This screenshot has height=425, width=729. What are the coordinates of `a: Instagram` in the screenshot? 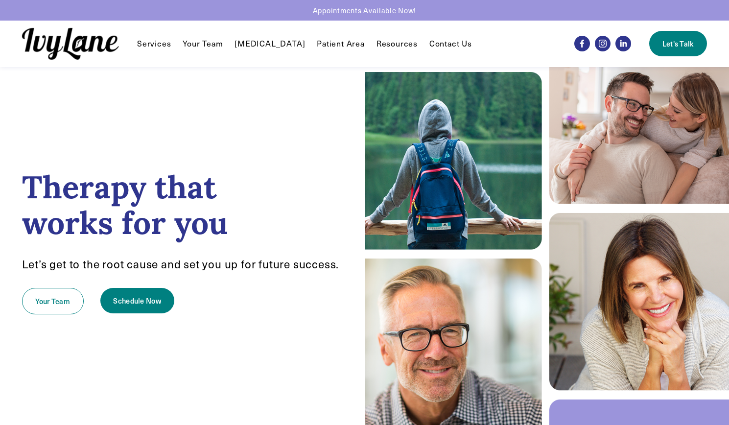 It's located at (603, 44).